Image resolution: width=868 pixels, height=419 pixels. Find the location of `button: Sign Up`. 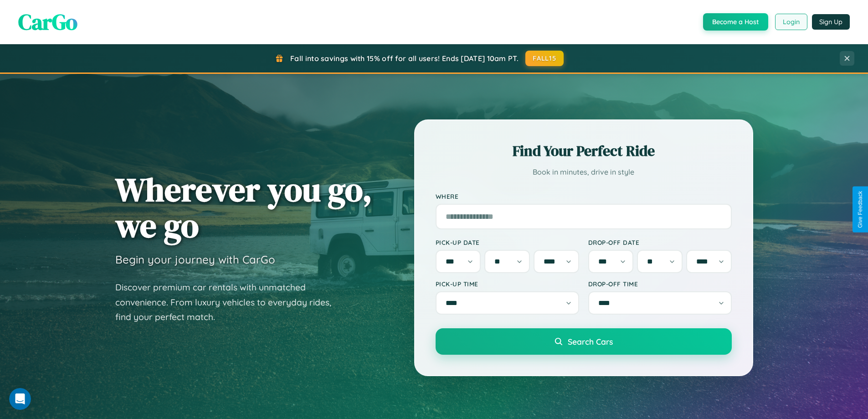

button: Sign Up is located at coordinates (831, 22).